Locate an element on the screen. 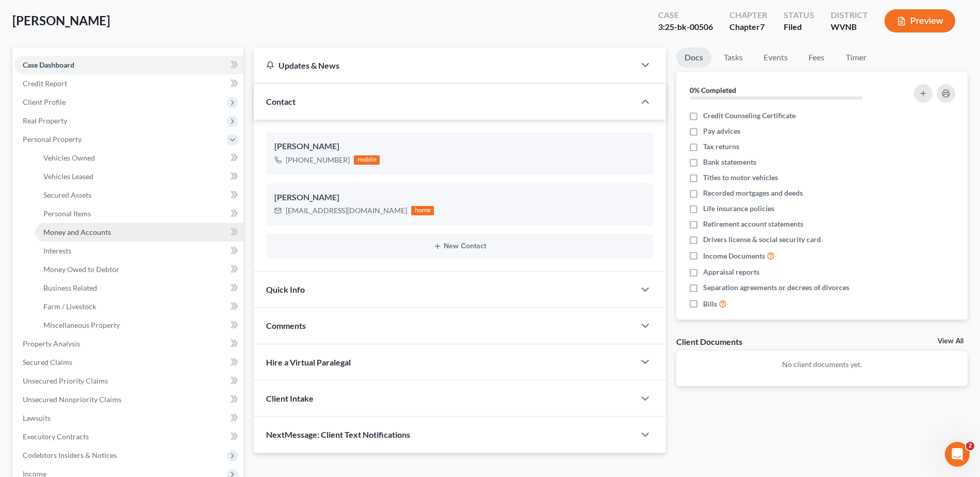  span: Money and Accounts is located at coordinates (77, 232).